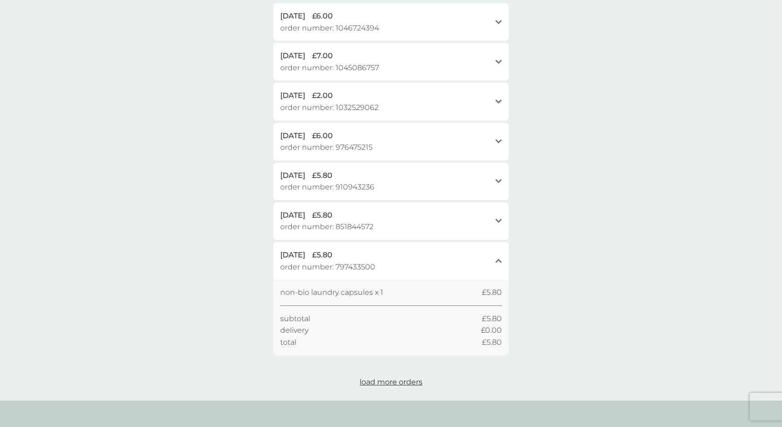  Describe the element at coordinates (288, 342) in the screenshot. I see `span: total` at that location.